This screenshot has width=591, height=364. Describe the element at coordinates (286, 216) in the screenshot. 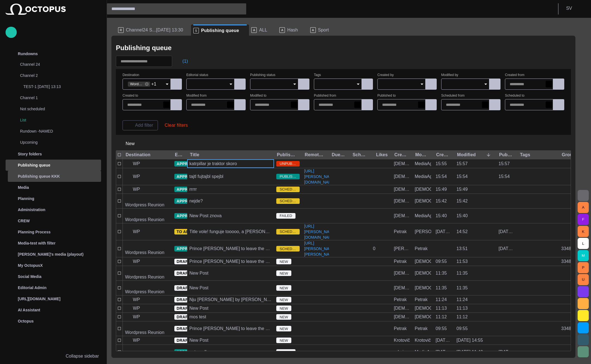

I see `span: FAILED` at that location.